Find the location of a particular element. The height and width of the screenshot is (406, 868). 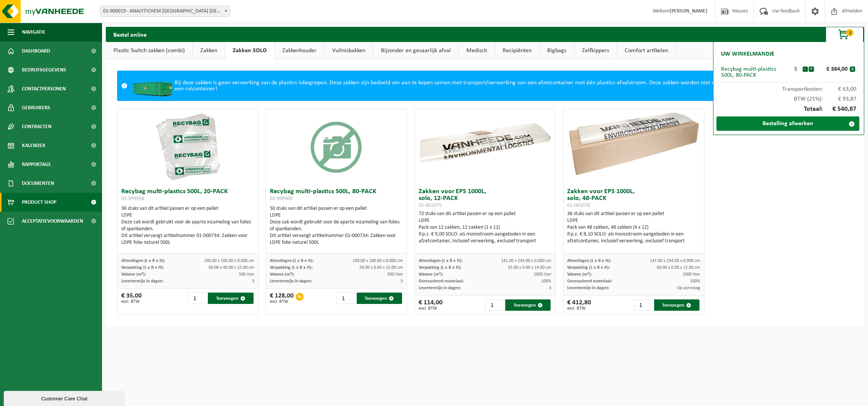

img: 01-999958 is located at coordinates (188, 147).